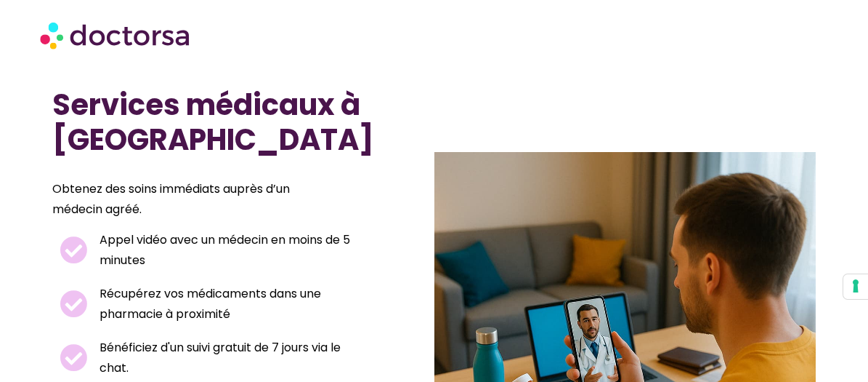  Describe the element at coordinates (224, 250) in the screenshot. I see `font: Appel vidéo avec un médecin en moins de 5 minutes` at that location.